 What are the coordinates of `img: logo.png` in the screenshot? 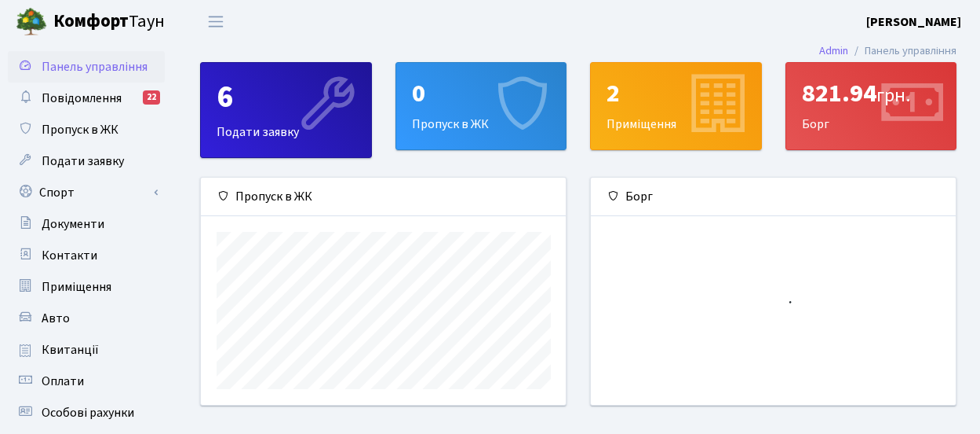 It's located at (31, 22).